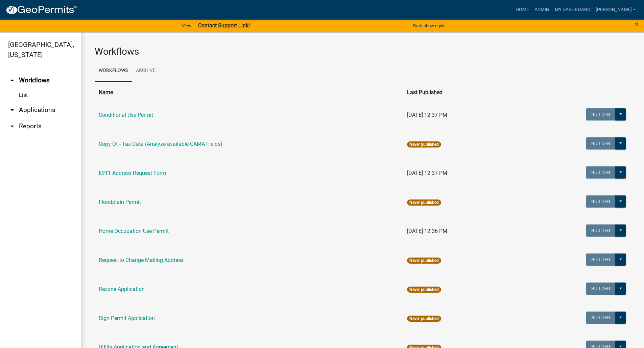 This screenshot has width=644, height=348. Describe the element at coordinates (127, 318) in the screenshot. I see `a: Sign Permit Application` at that location.